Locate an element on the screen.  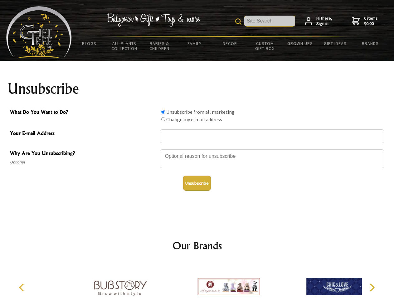
label: Change my e-mail address is located at coordinates (194, 119).